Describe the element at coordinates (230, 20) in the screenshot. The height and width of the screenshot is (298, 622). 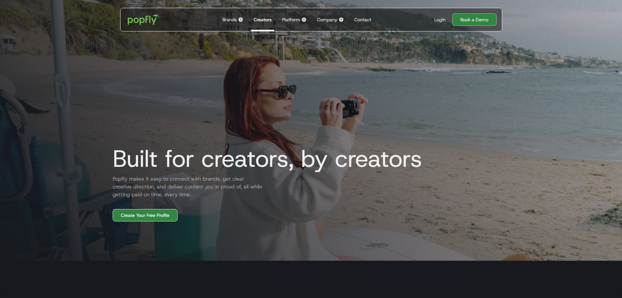
I see `div: Brands` at that location.